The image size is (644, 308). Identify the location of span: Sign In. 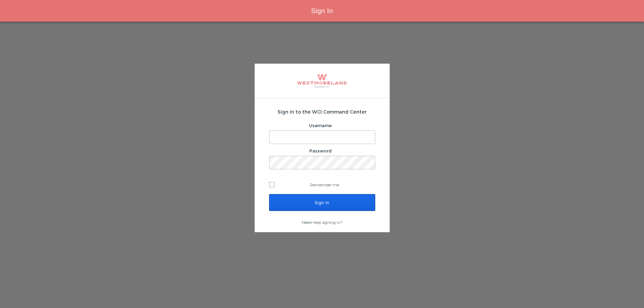
(322, 11).